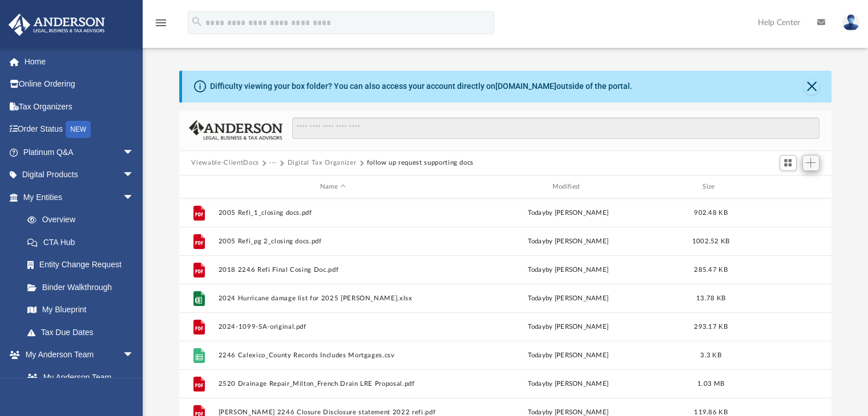 The width and height of the screenshot is (868, 416). Describe the element at coordinates (710, 299) in the screenshot. I see `span: 13.78 KB` at that location.